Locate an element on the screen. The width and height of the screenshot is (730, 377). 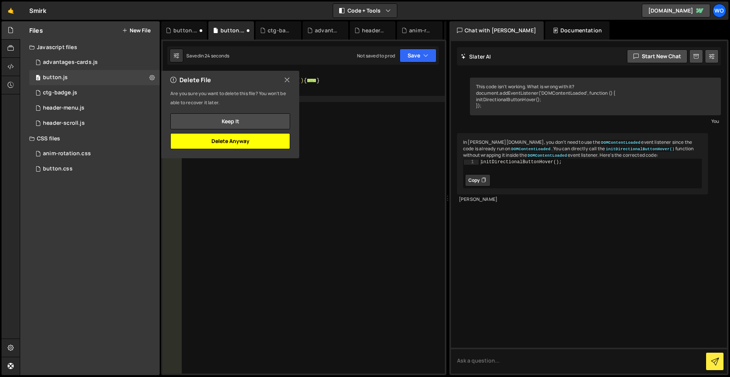
p: Are you sure you want to delete this file? You won’t be able to recover it later. is located at coordinates (230, 98).